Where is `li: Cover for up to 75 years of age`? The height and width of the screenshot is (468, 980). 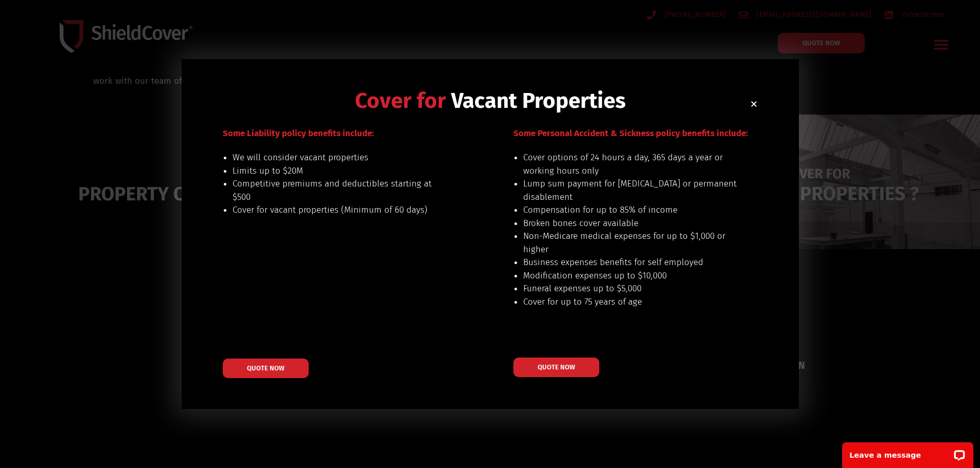 li: Cover for up to 75 years of age is located at coordinates (630, 302).